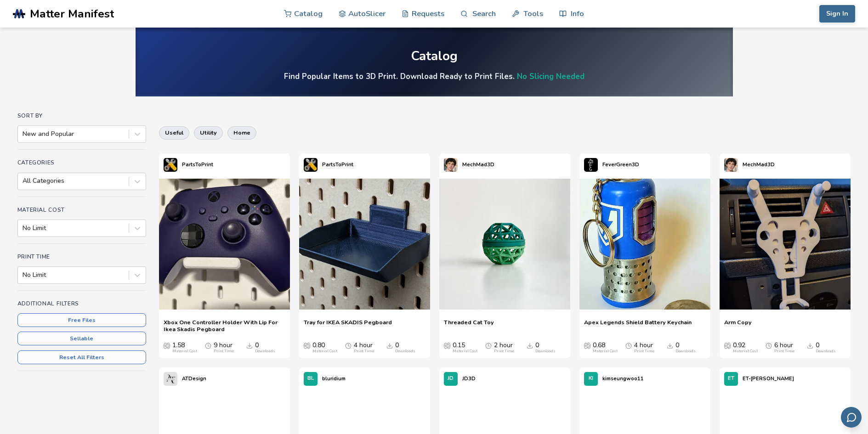  I want to click on button: Free Files, so click(82, 320).